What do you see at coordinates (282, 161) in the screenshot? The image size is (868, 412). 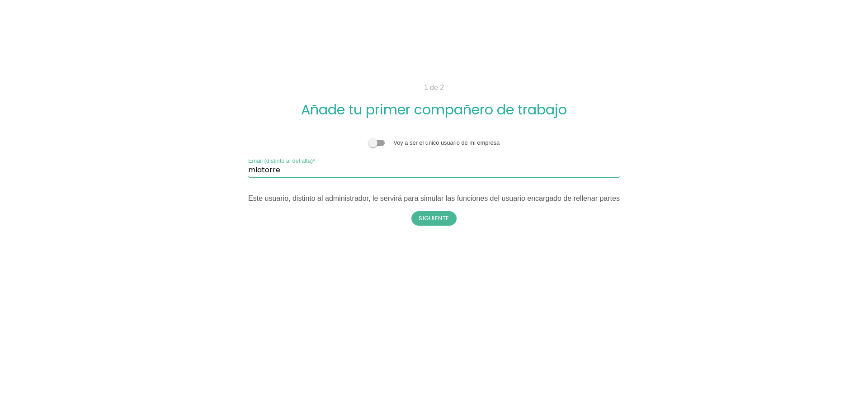 I see `label: Email (distinto al del alta)` at bounding box center [282, 161].